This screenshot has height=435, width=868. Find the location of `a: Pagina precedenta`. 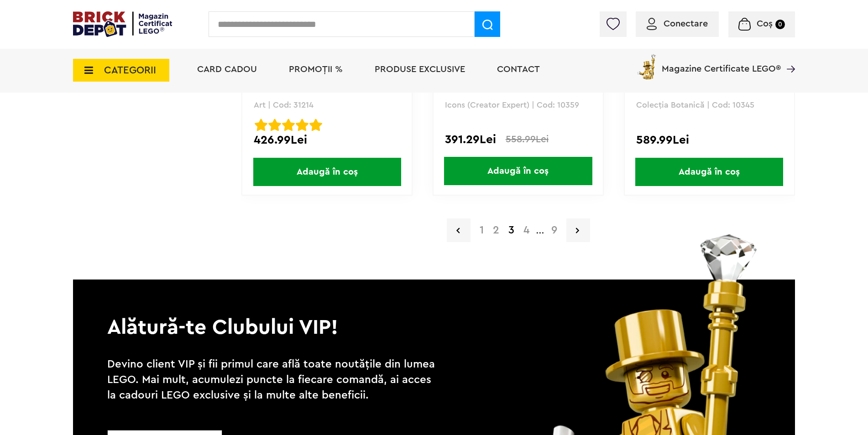

a: Pagina precedenta is located at coordinates (459, 231).